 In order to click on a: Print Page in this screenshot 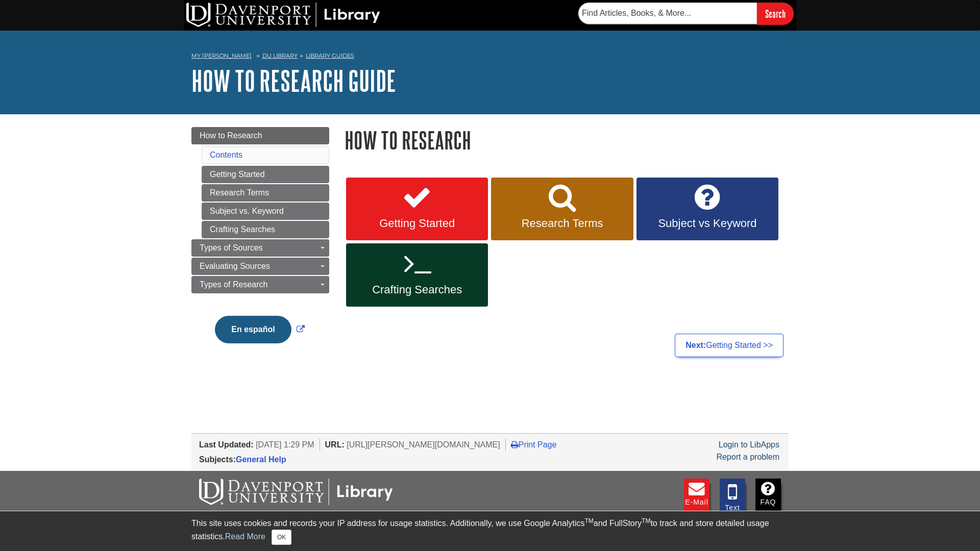, I will do `click(534, 445)`.